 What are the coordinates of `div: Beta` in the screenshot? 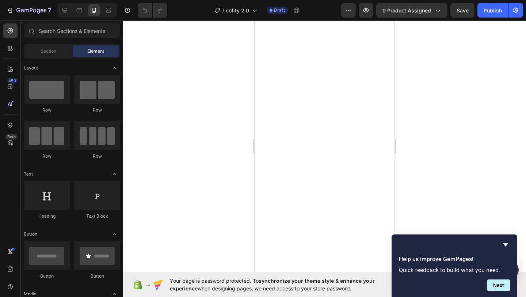 It's located at (11, 137).